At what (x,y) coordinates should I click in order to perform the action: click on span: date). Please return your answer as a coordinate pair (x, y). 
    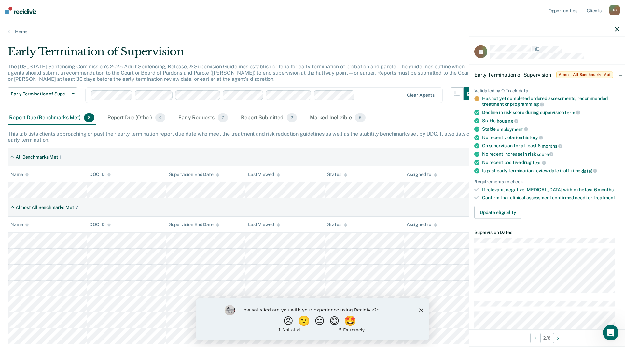
    Looking at the image, I should click on (589, 171).